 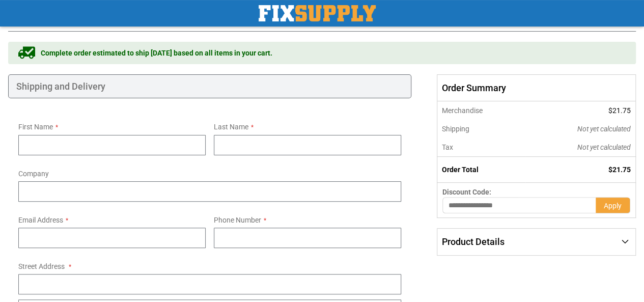 I want to click on img: Fix Industrial Supply, so click(x=317, y=13).